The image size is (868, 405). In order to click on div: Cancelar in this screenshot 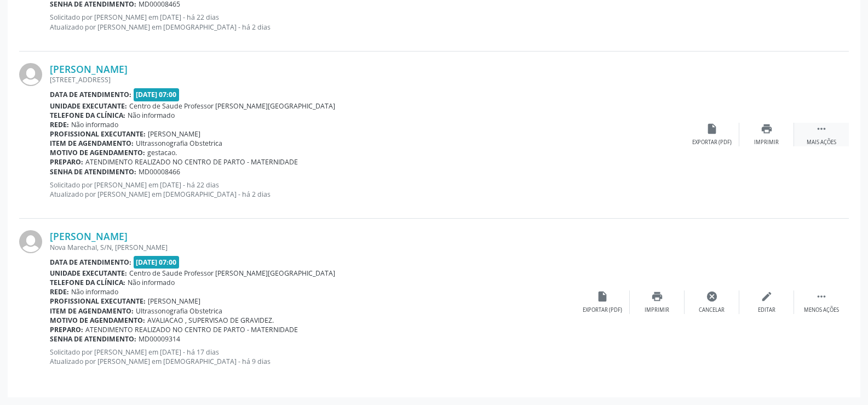, I will do `click(712, 310)`.